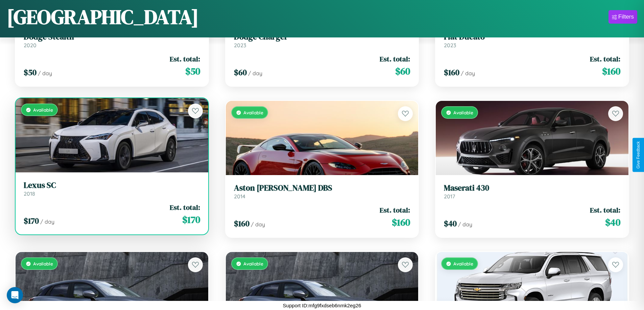 This screenshot has height=310, width=644. What do you see at coordinates (532, 188) in the screenshot?
I see `h3: Maserati 430` at bounding box center [532, 188].